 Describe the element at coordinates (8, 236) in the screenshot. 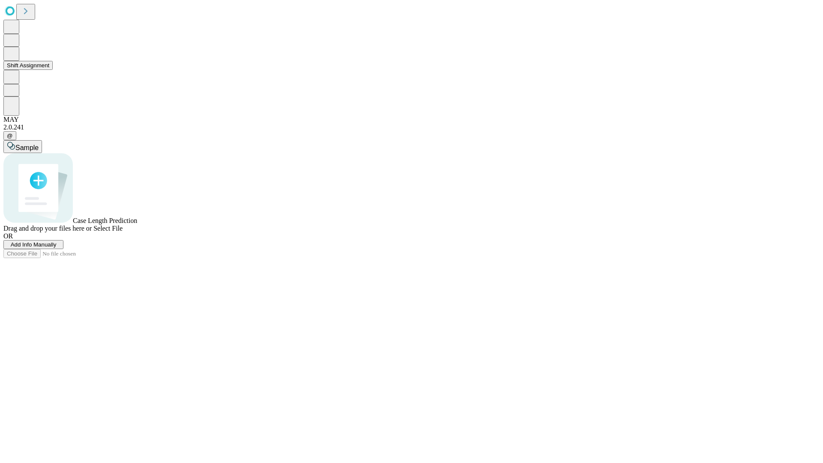

I see `span: OR` at that location.